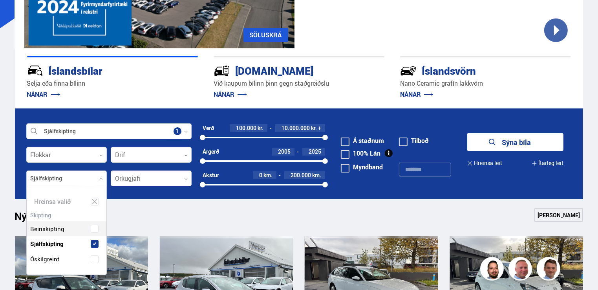  What do you see at coordinates (549, 270) in the screenshot?
I see `img: FbJEzSuNWCJXmdc-.webp` at bounding box center [549, 270].